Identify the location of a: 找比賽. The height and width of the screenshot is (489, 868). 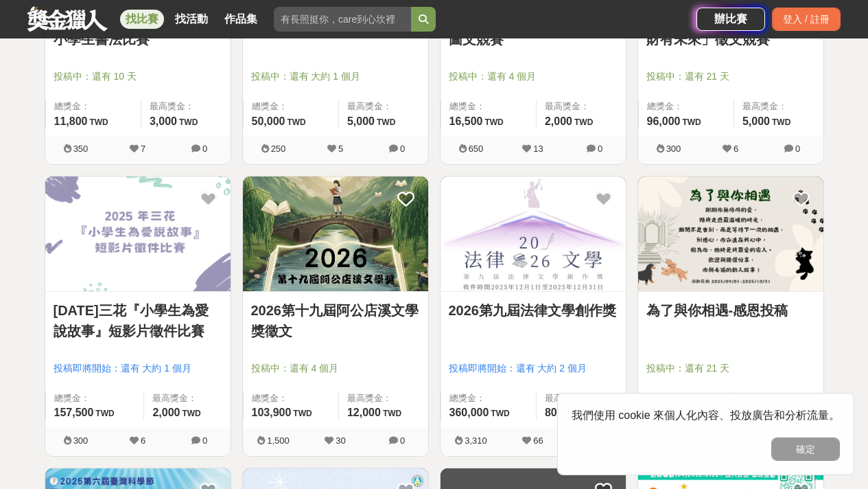
(142, 19).